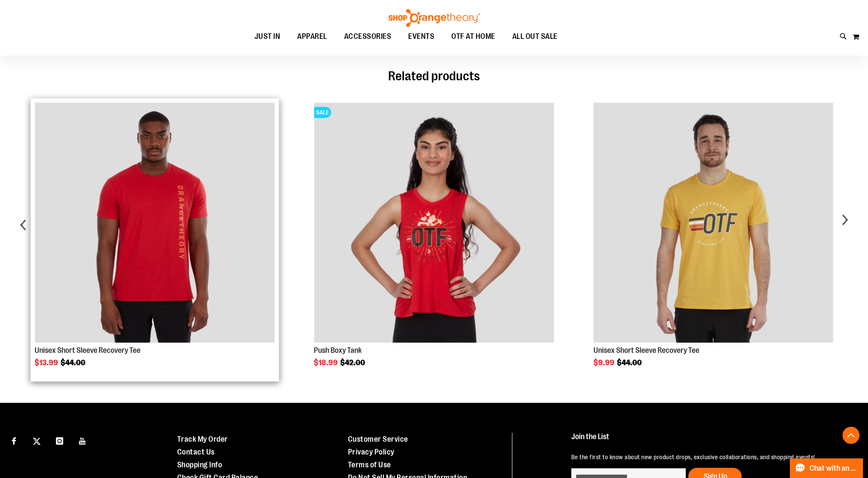 This screenshot has height=478, width=868. Describe the element at coordinates (434, 18) in the screenshot. I see `img: Shop Orangetheory` at that location.